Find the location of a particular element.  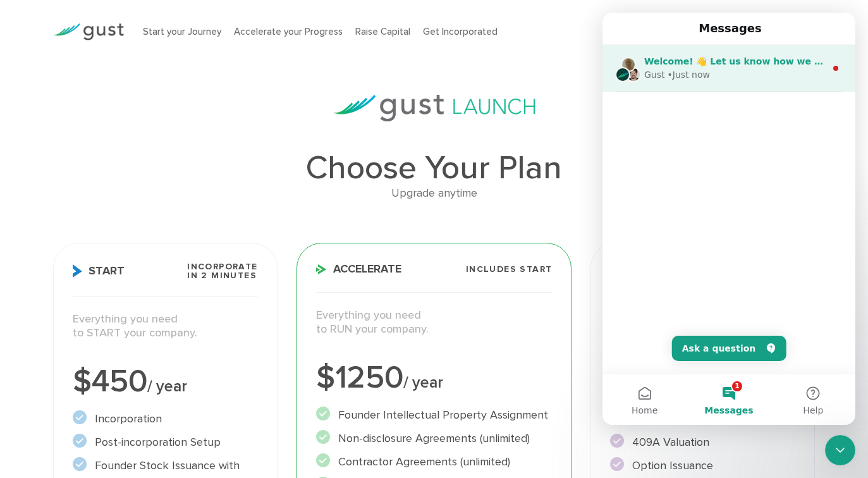

a: Raise Capital is located at coordinates (383, 31).